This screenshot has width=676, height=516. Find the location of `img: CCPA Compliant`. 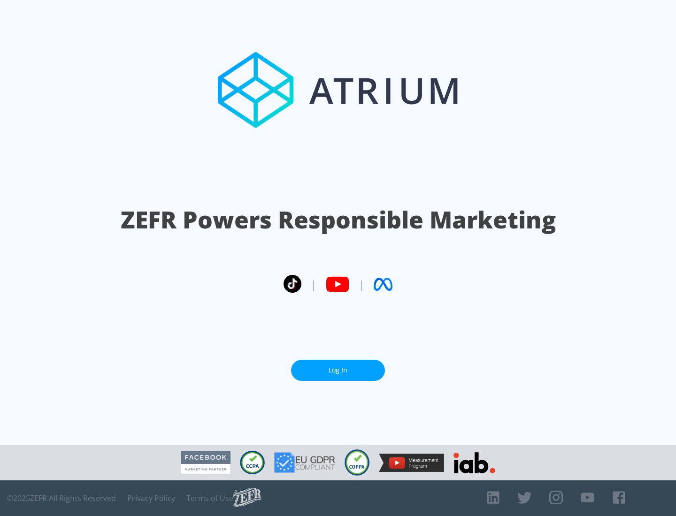

img: CCPA Compliant is located at coordinates (252, 463).